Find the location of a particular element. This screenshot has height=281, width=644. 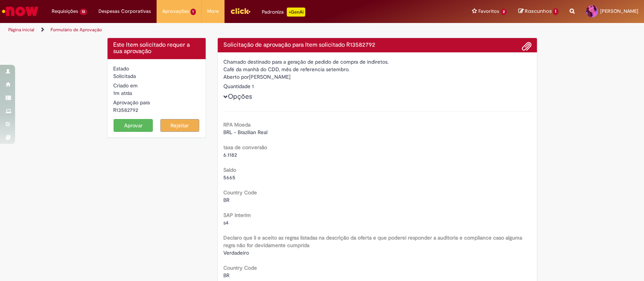

div: R13582792 is located at coordinates (157, 110).